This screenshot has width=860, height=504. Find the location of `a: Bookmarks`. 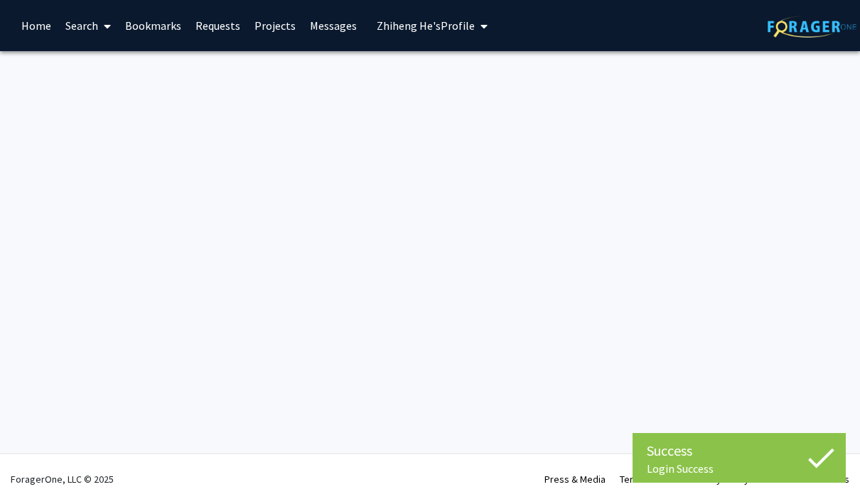

a: Bookmarks is located at coordinates (153, 25).